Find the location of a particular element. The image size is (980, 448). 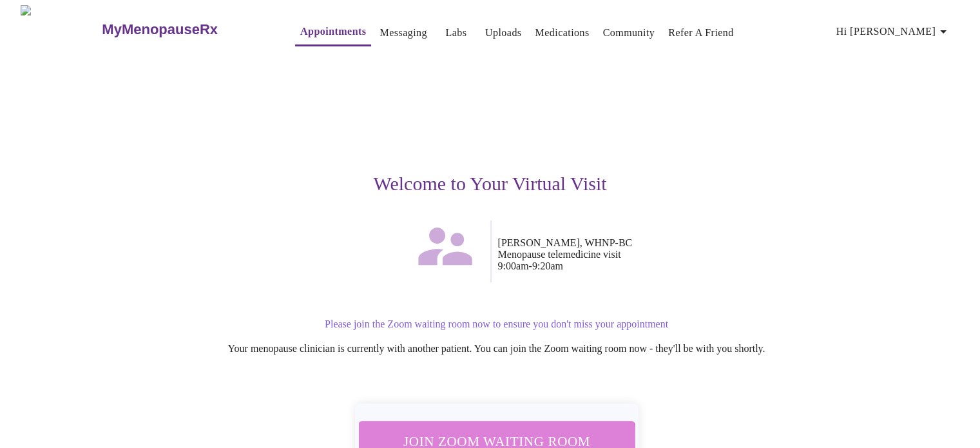

a: Medications is located at coordinates (562, 33).